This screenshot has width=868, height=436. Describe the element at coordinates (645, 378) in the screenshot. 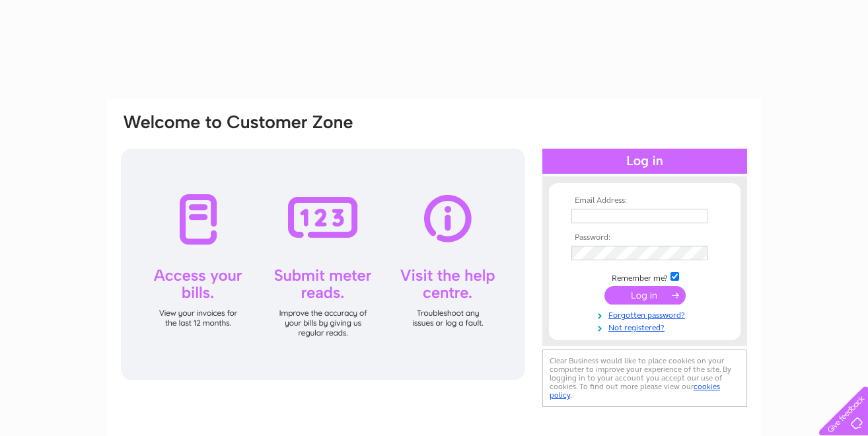

I see `div: Clear Business would like to place cookies on your computer to improve your experience of the sit...` at that location.